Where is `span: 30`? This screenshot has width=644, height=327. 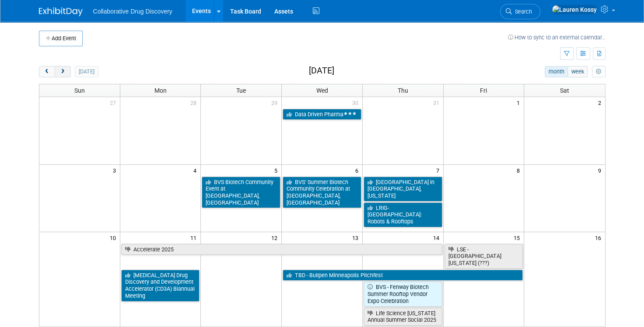 span: 30 is located at coordinates (357, 102).